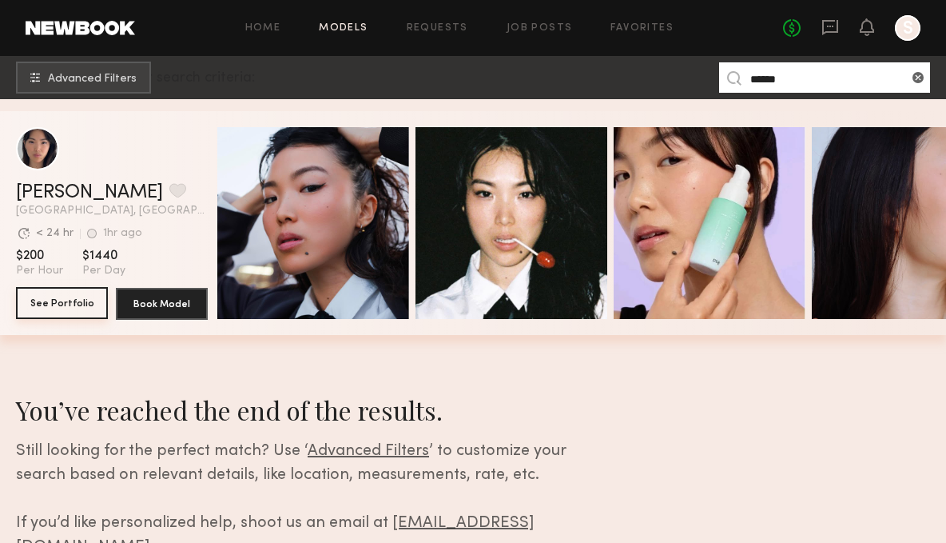 This screenshot has height=543, width=946. What do you see at coordinates (104, 256) in the screenshot?
I see `span: $1440` at bounding box center [104, 256].